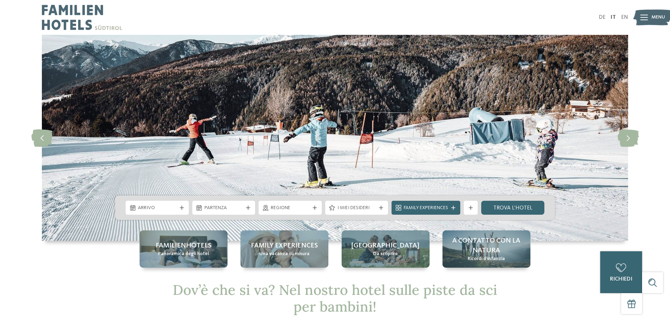 The height and width of the screenshot is (321, 670). Describe the element at coordinates (385, 254) in the screenshot. I see `span: Da scoprire` at that location.